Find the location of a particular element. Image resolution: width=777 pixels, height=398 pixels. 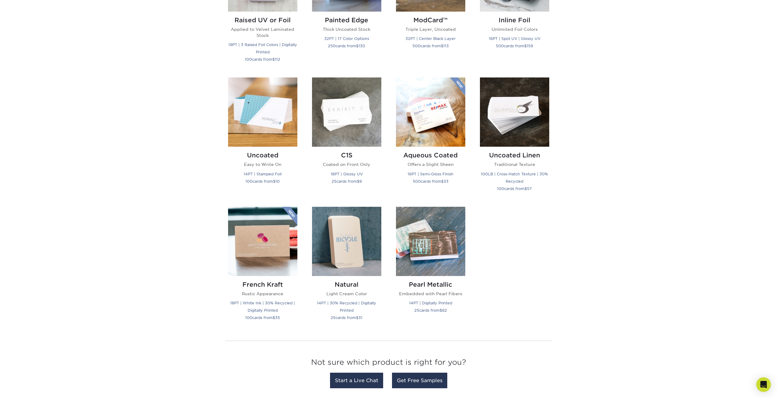

h2: French Kraft is located at coordinates (263, 285).